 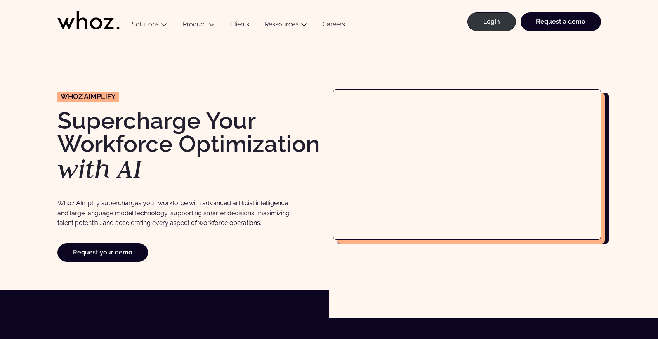 I want to click on a: Login, so click(x=492, y=22).